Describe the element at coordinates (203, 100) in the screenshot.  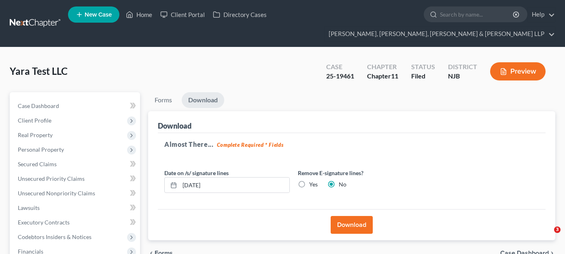
I see `a: Download` at that location.